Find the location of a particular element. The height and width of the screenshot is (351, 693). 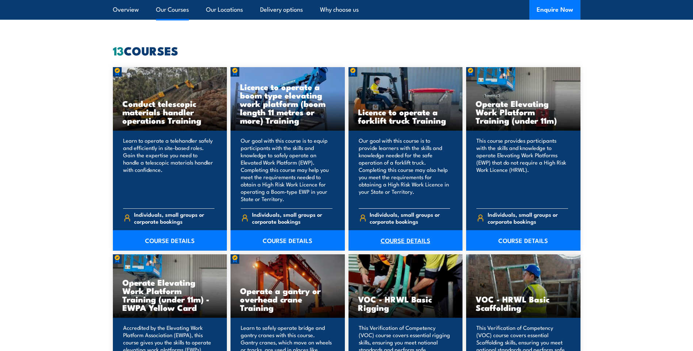

strong: 13 is located at coordinates (118, 50).